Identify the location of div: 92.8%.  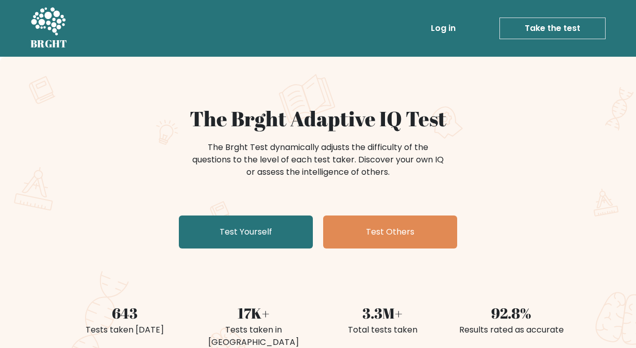
(511, 313).